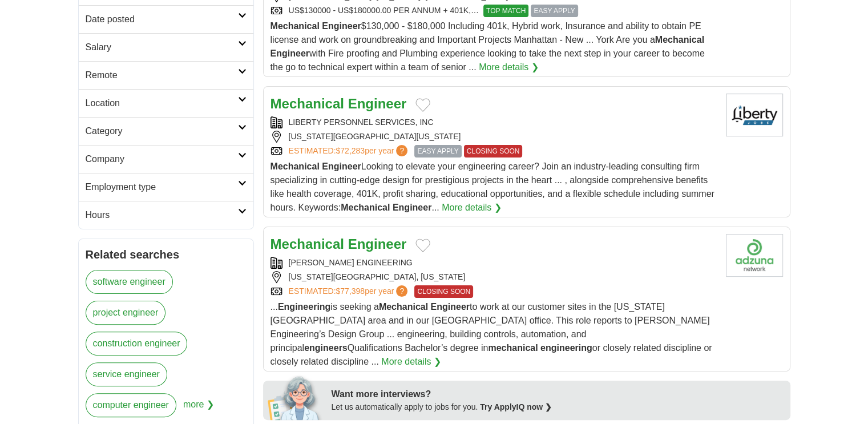 This screenshot has width=868, height=424. I want to click on a: Date posted, so click(166, 19).